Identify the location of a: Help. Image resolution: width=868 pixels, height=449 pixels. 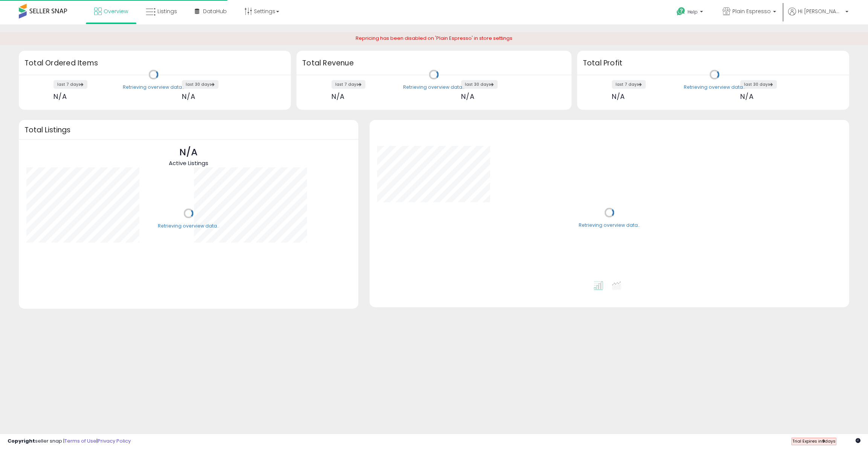
(690, 13).